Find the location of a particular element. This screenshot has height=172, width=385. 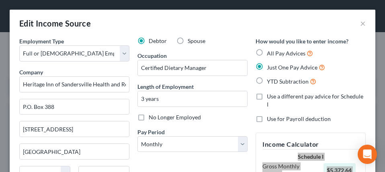

h5: Income Calculator is located at coordinates (311, 144).